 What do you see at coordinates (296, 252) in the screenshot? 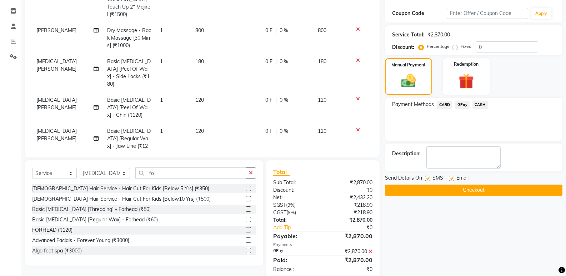
I see `div: GPay` at bounding box center [296, 252].